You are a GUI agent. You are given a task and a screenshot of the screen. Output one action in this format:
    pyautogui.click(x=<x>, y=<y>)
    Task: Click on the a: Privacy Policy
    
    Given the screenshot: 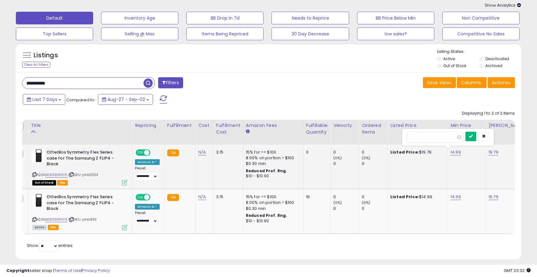 What is the action you would take?
    pyautogui.click(x=96, y=271)
    